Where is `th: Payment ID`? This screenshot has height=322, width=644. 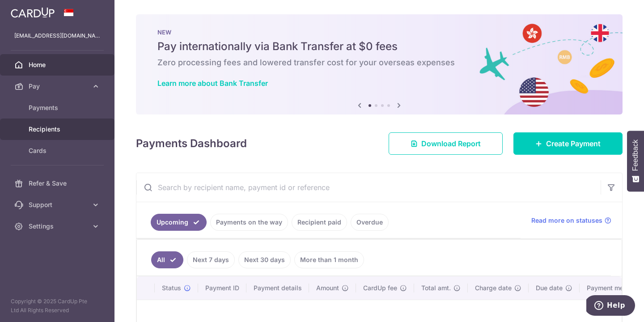 th: Payment ID is located at coordinates (222, 288).